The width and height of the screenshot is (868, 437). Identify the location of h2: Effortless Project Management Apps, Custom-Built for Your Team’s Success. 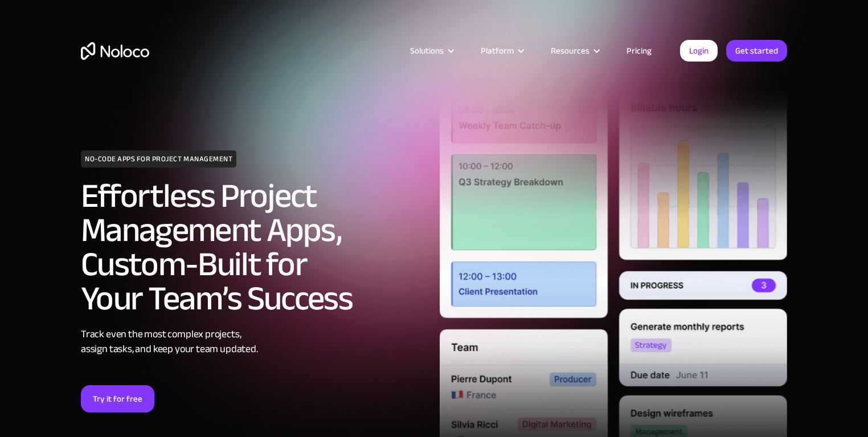
(255, 248).